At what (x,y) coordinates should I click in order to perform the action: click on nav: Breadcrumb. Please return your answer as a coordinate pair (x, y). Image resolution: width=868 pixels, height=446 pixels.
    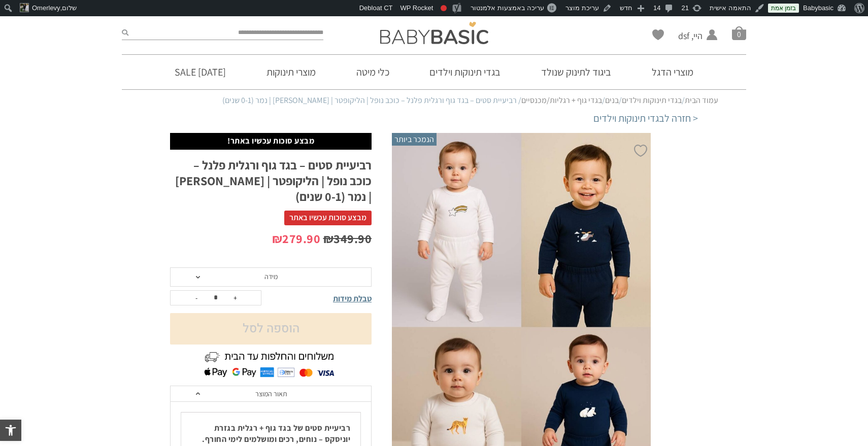
    Looking at the image, I should click on (434, 100).